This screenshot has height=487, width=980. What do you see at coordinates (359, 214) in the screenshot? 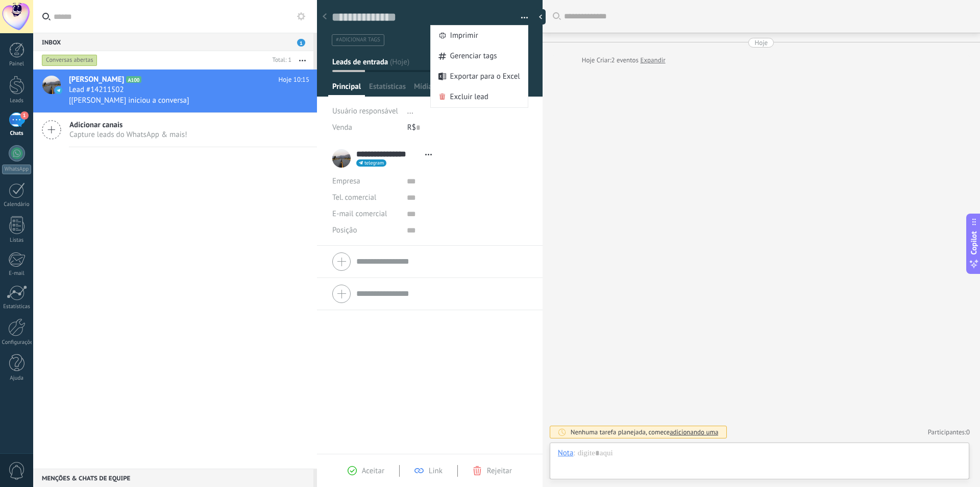
I see `button: E-mail comercial` at bounding box center [359, 214].